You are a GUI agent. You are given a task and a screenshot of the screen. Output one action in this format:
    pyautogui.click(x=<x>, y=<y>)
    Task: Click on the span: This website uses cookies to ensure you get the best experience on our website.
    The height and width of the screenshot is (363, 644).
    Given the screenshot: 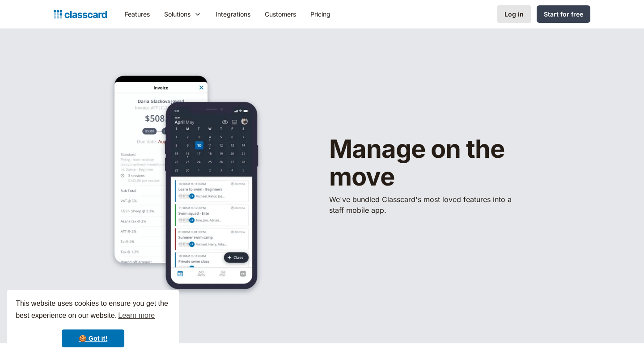 What is the action you would take?
    pyautogui.click(x=93, y=310)
    